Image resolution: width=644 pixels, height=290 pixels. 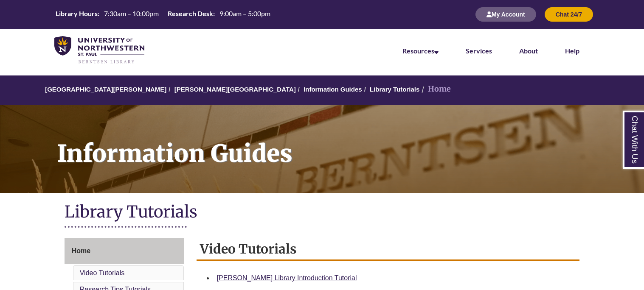 What do you see at coordinates (102, 273) in the screenshot?
I see `a: Video Tutorials` at bounding box center [102, 273].